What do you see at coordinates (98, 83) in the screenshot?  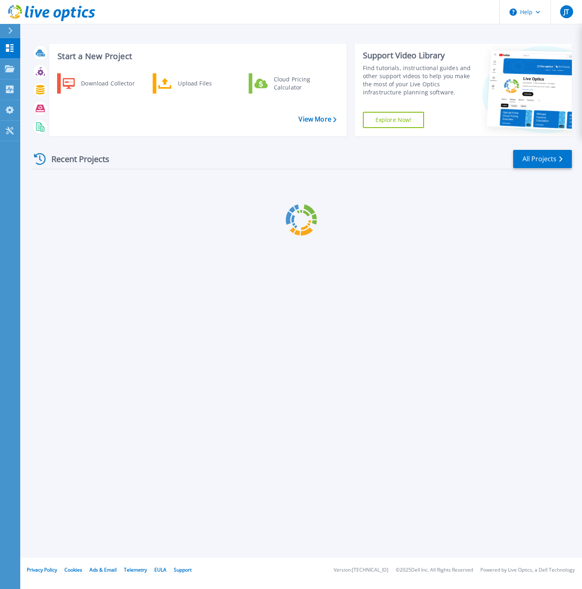 I see `a: Download Collector` at bounding box center [98, 83].